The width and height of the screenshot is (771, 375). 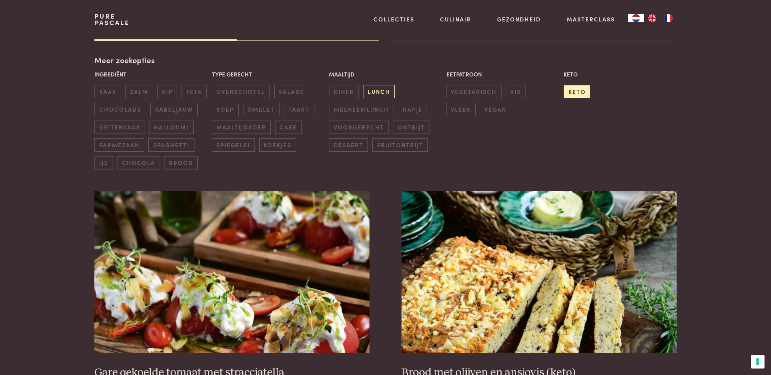 What do you see at coordinates (385, 74) in the screenshot?
I see `p: Maaltijd` at bounding box center [385, 74].